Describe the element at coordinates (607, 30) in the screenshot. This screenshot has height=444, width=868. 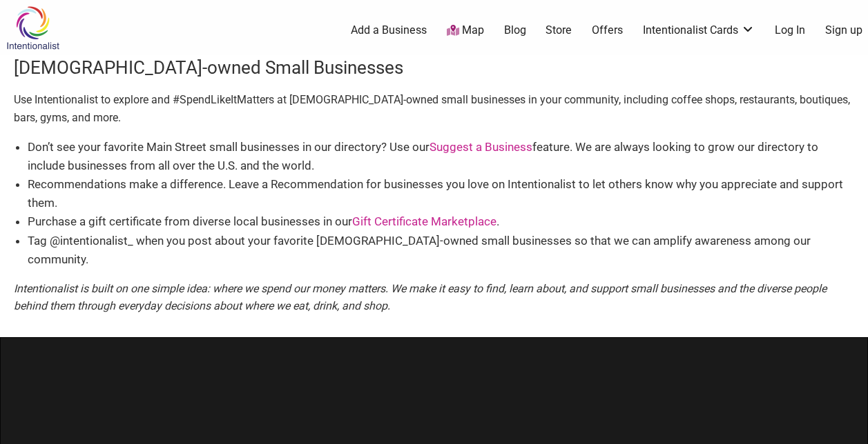
I see `a: Offers` at that location.